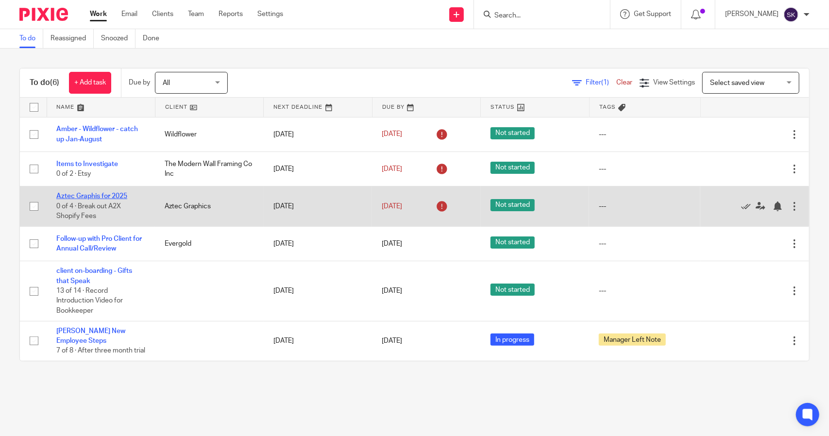 The image size is (829, 436). What do you see at coordinates (674, 83) in the screenshot?
I see `span: View Settings` at bounding box center [674, 83].